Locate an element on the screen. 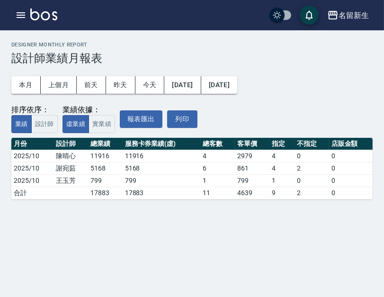  td: 陳晴心 is located at coordinates (71, 156).